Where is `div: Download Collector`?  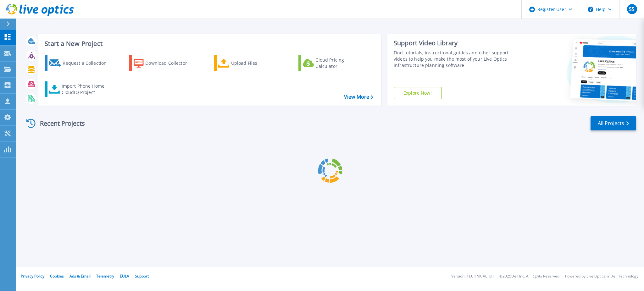
div: Download Collector is located at coordinates (170, 63).